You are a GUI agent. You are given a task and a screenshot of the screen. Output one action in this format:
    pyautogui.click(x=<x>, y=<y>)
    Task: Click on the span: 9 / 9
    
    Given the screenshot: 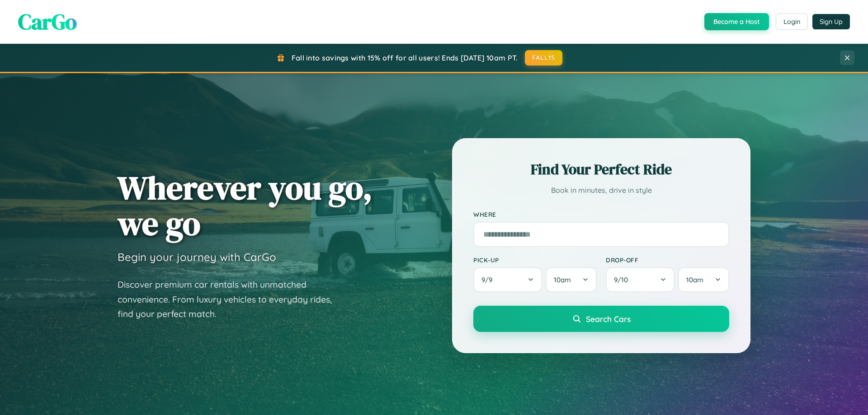 What is the action you would take?
    pyautogui.click(x=490, y=280)
    